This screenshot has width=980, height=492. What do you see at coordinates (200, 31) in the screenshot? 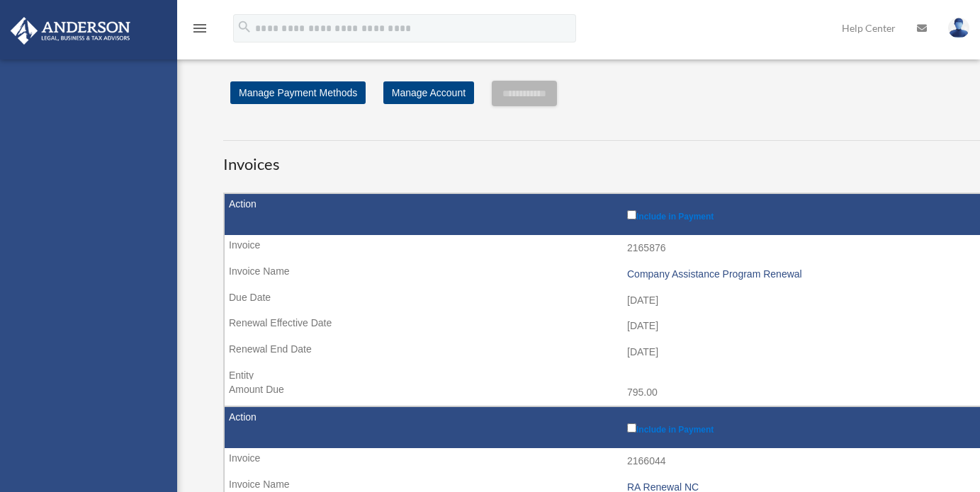
I see `a: menu` at bounding box center [200, 31].